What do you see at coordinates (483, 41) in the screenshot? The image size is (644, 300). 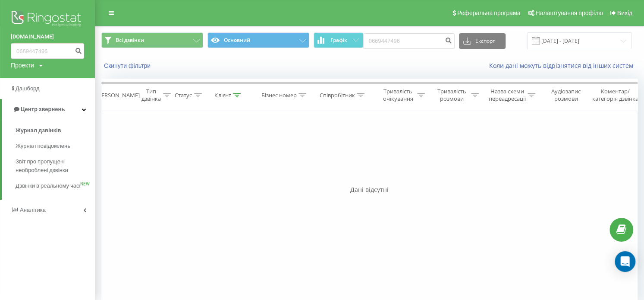 I see `button: Експорт` at bounding box center [483, 41].